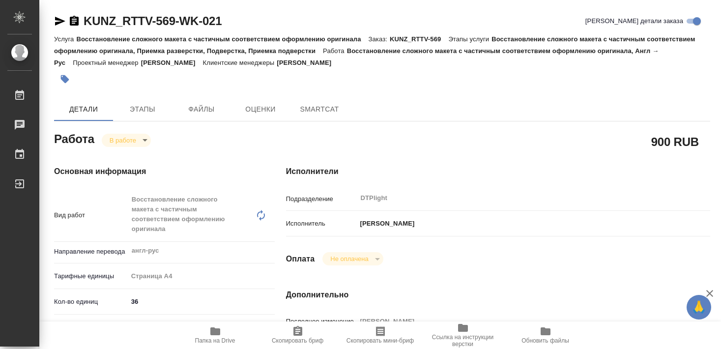  I want to click on span: Этапы, so click(142, 109).